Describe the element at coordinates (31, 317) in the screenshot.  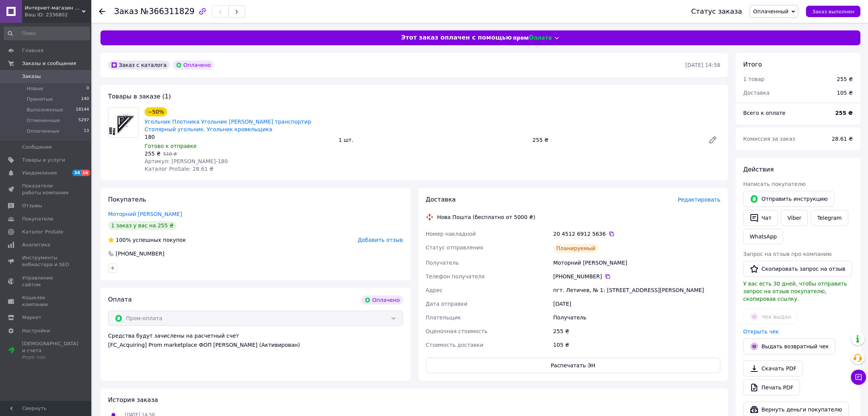
I see `span: Маркет` at that location.